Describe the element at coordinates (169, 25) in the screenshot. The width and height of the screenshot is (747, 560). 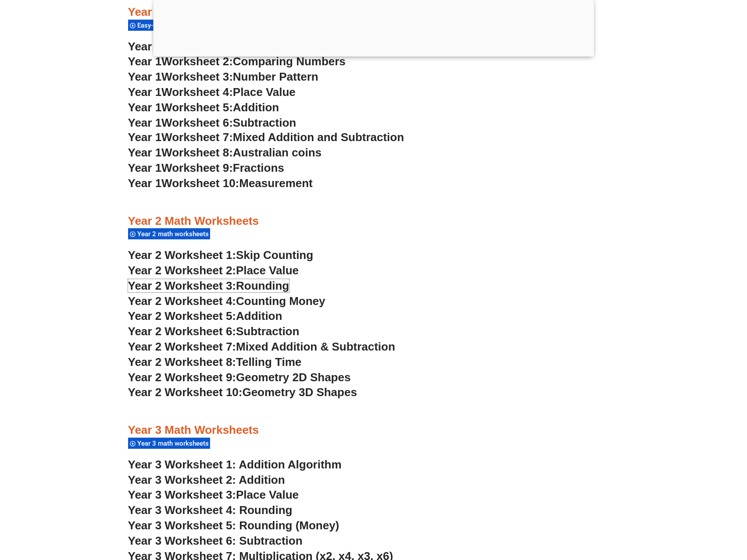
I see `div: Easy-to-use worksheets` at that location.